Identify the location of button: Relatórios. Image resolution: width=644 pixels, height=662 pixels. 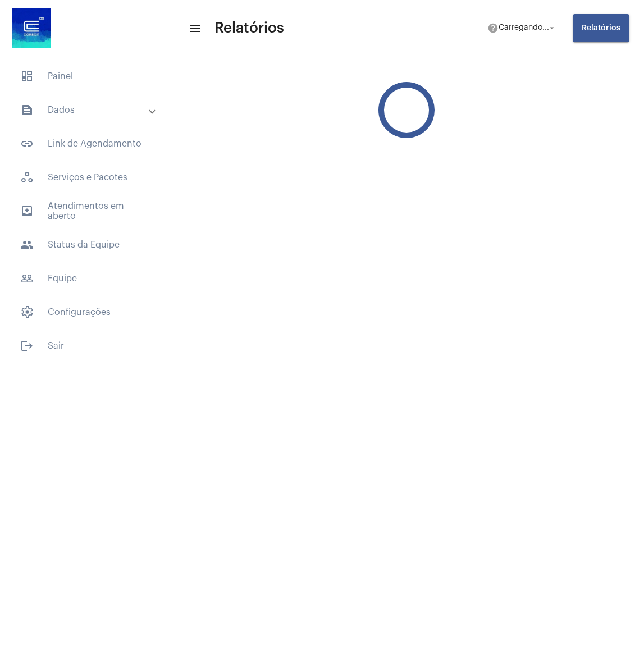
(600, 28).